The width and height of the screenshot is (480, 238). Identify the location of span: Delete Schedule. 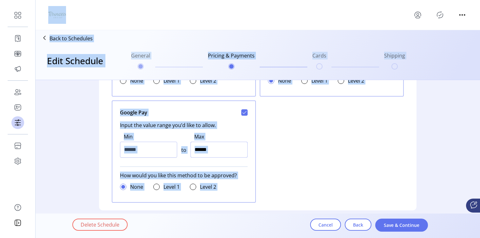
(100, 224).